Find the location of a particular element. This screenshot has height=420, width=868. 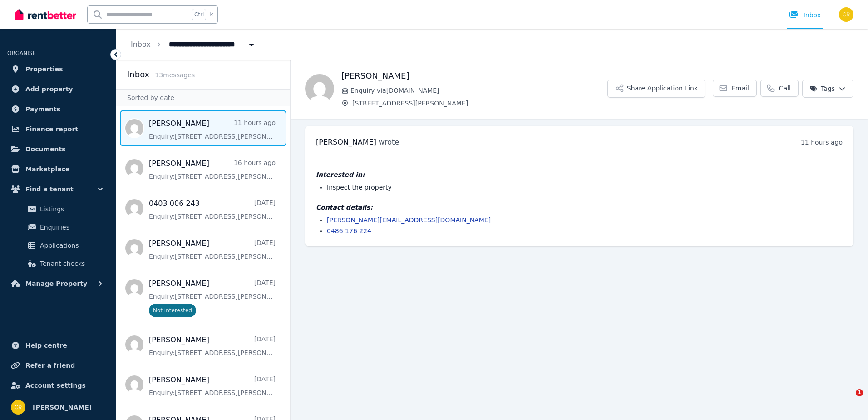

a: Tenant checks is located at coordinates (58, 264).